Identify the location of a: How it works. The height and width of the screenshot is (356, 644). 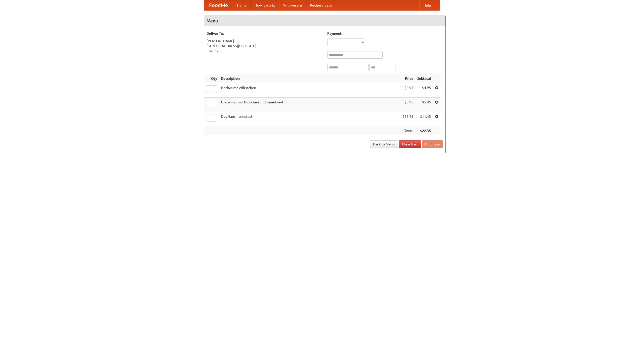
(265, 5).